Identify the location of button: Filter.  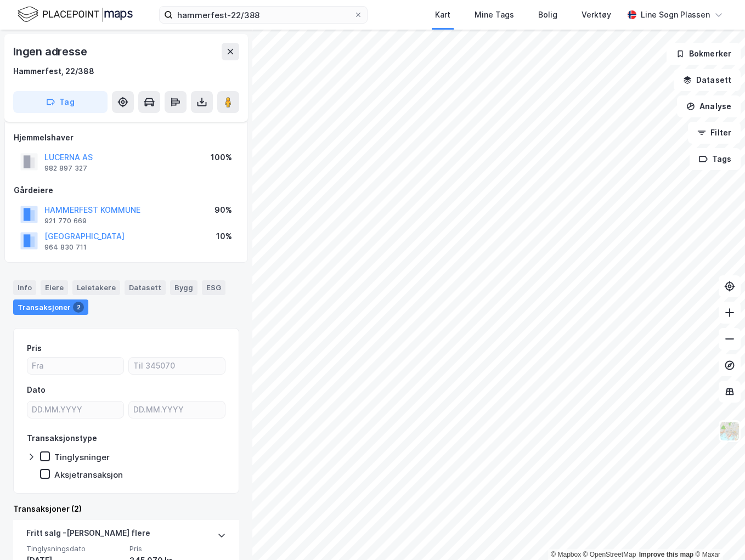
(714, 133).